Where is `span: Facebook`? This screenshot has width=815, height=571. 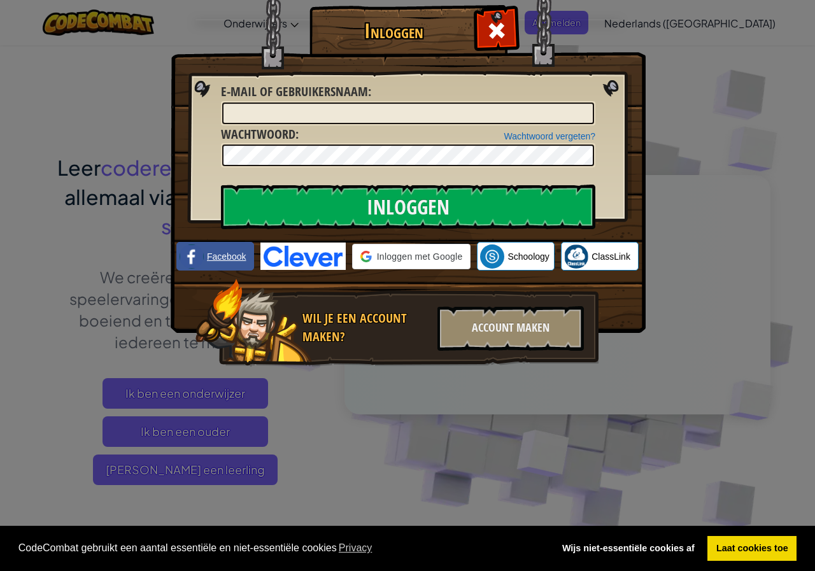
span: Facebook is located at coordinates (226, 257).